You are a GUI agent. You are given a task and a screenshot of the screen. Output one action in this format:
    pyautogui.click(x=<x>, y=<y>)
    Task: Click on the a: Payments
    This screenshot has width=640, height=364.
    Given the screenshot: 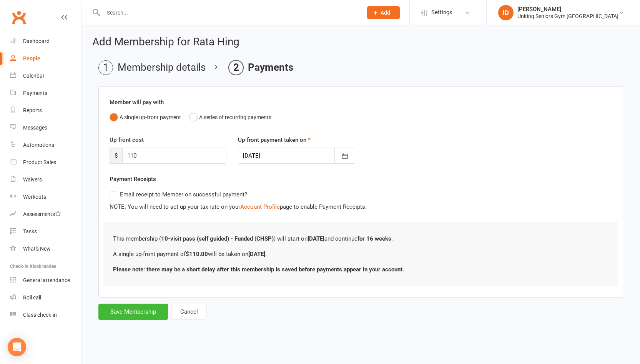 What is the action you would take?
    pyautogui.click(x=45, y=93)
    